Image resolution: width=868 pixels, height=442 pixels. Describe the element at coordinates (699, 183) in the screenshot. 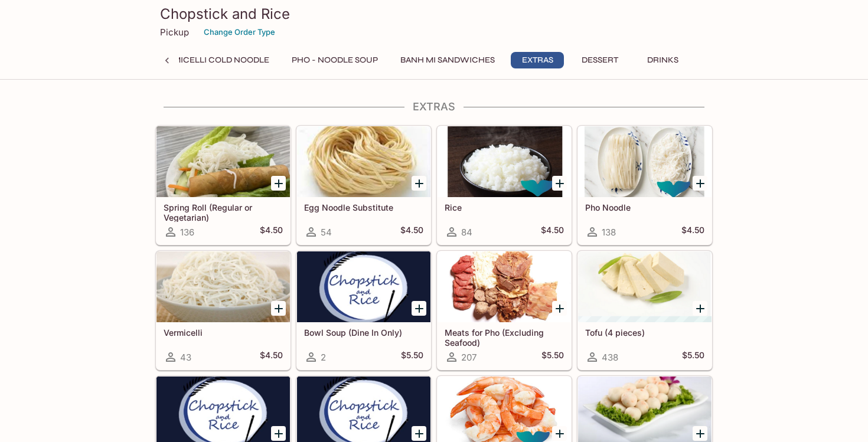

I see `button: Add Pho Noodle` at that location.